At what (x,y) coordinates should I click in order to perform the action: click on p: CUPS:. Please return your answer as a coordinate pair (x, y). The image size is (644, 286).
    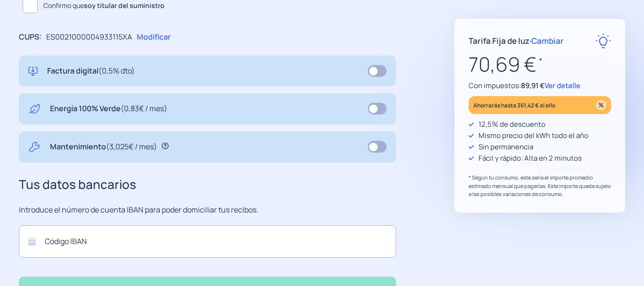
    Looking at the image, I should click on (30, 37).